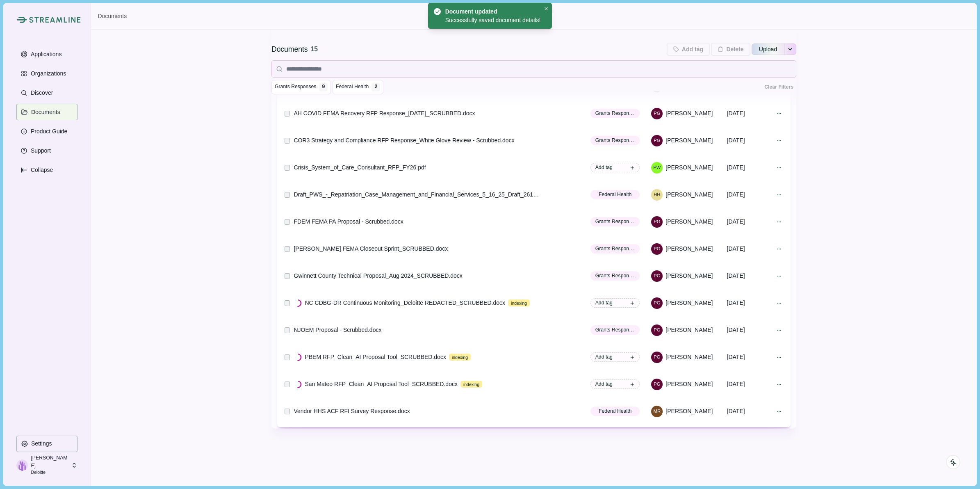  What do you see at coordinates (47, 54) in the screenshot?
I see `button: Applications` at bounding box center [47, 54].